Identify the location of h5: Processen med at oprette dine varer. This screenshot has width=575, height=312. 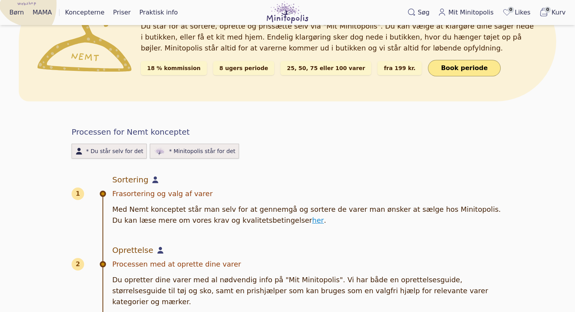
(176, 264).